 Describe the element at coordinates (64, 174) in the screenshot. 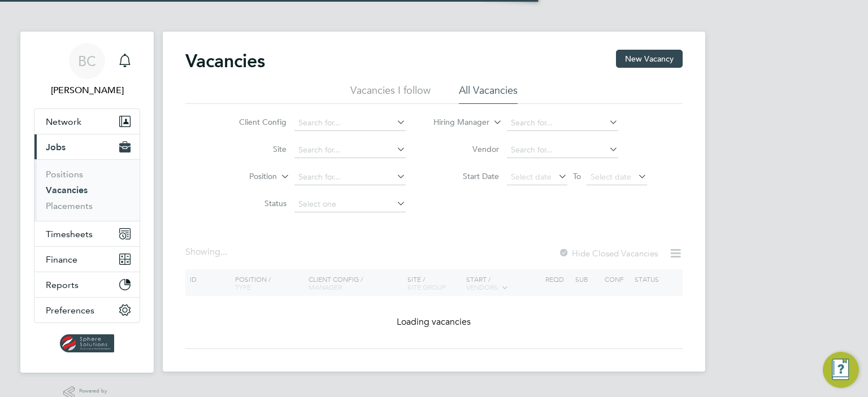

I see `a: Positions` at that location.